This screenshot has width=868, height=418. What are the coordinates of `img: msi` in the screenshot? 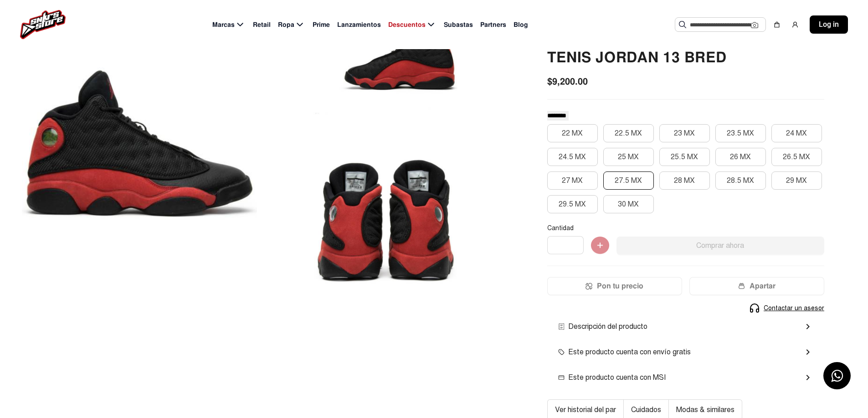 It's located at (561, 378).